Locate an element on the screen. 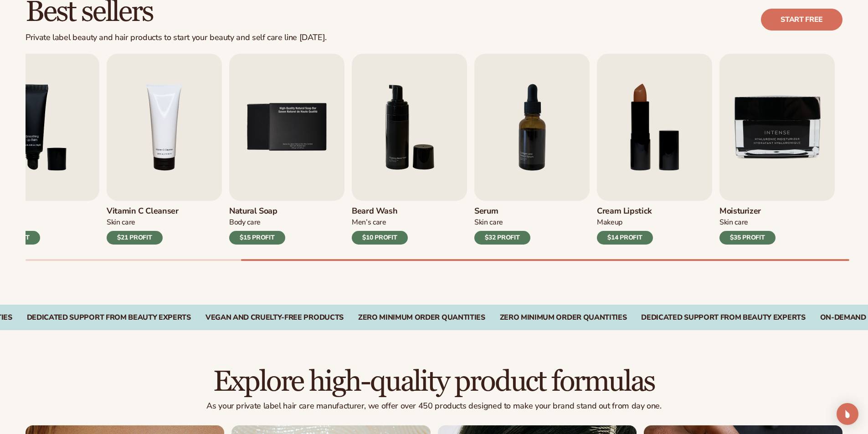 This screenshot has height=434, width=868. h2: Explore high-quality product formulas is located at coordinates (434, 382).